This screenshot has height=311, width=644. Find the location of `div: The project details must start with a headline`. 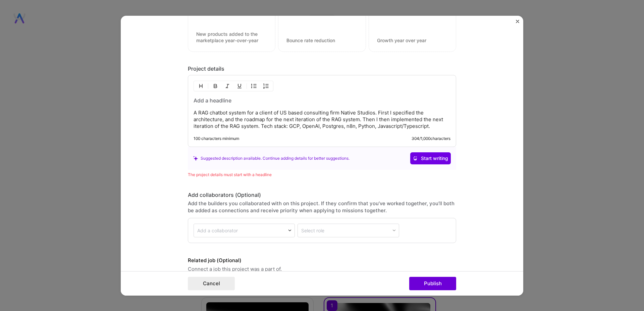

div: The project details must start with a headline is located at coordinates (322, 175).